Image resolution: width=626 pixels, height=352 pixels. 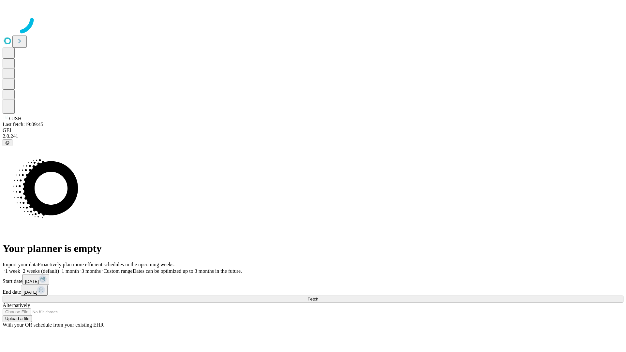 I want to click on span: Proactively plan more efficient schedules in the upcoming weeks., so click(x=106, y=265).